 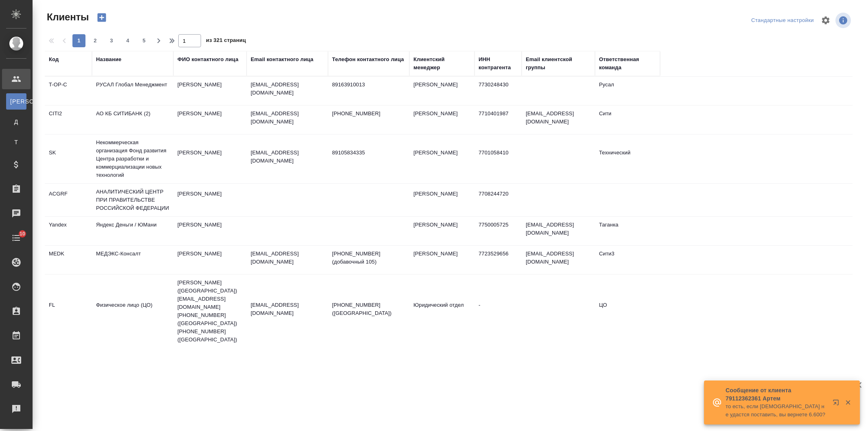 What do you see at coordinates (628, 260) in the screenshot?
I see `td: Сити3` at bounding box center [628, 260].